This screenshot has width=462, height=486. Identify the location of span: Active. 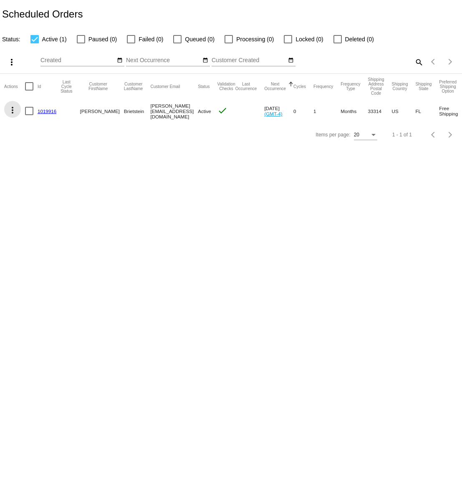
(204, 111).